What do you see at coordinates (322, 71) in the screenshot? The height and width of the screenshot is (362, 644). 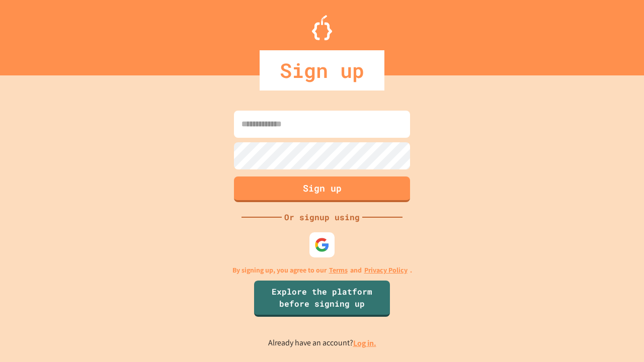 I see `div: Sign up` at bounding box center [322, 71].